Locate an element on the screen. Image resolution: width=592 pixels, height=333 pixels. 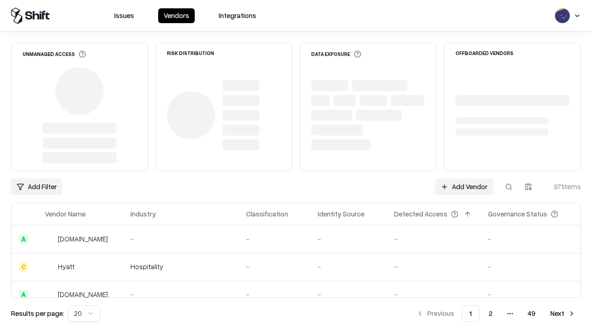
div: Hyatt is located at coordinates (66, 266).